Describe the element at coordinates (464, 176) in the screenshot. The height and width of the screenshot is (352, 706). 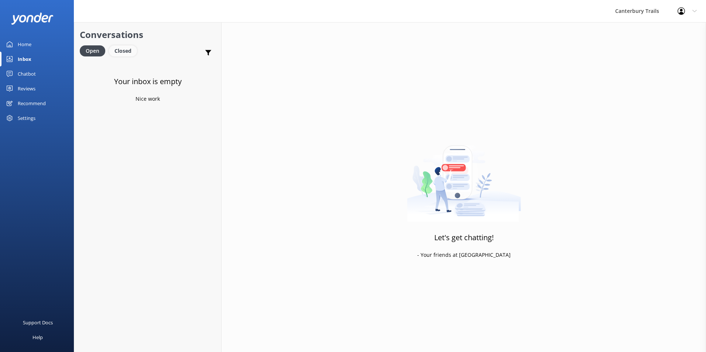
I see `img: artwork of a man stealing a conversation from at giant smartphone` at that location.